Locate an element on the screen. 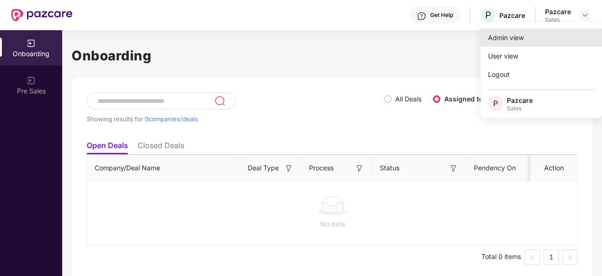 This screenshot has width=602, height=276. img: svg+xml;base64,PHN2ZyBpZD0iSGVscC0zMngzMiIgeG1sbnM9Imh0dHA6Ly93d3cudzMub3JnLzIwMDAvc3ZnIiB3aWR0aD... is located at coordinates (422, 16).